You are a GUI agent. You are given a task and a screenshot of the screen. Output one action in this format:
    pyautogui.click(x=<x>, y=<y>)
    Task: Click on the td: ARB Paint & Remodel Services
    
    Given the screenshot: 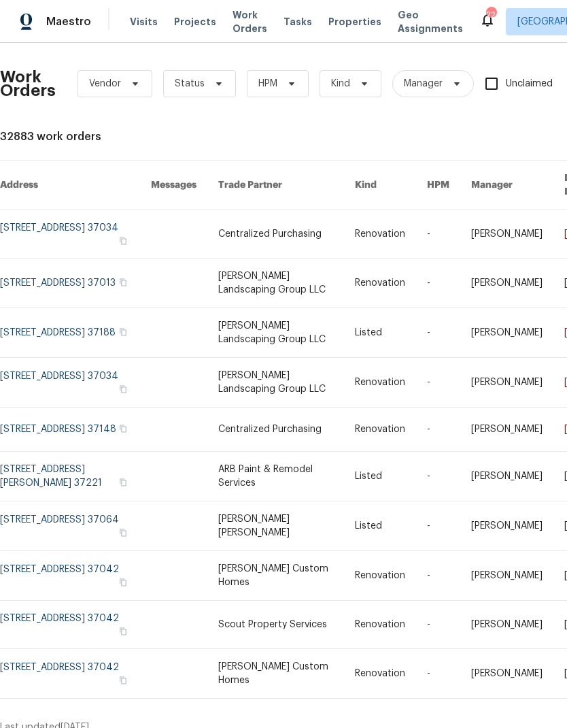 What is the action you would take?
    pyautogui.click(x=275, y=476)
    